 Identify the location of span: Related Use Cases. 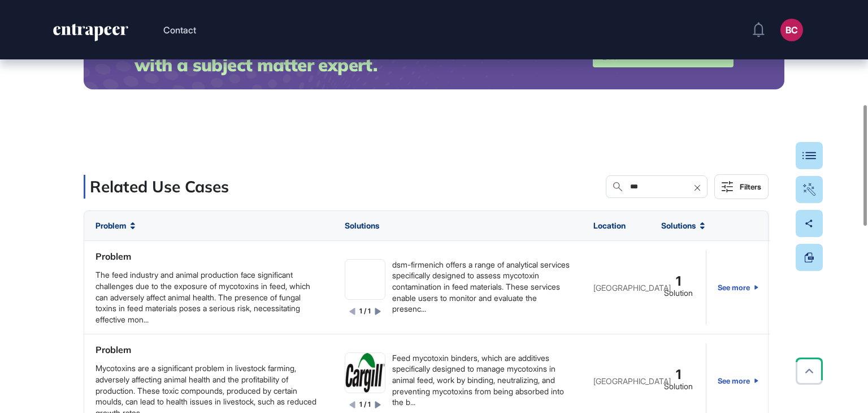
(160, 186).